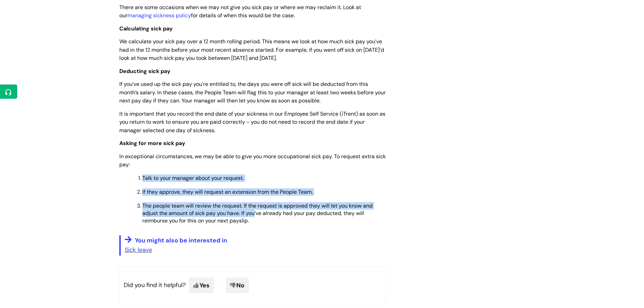  What do you see at coordinates (152, 143) in the screenshot?
I see `span: Asking for more sick pay` at bounding box center [152, 143].